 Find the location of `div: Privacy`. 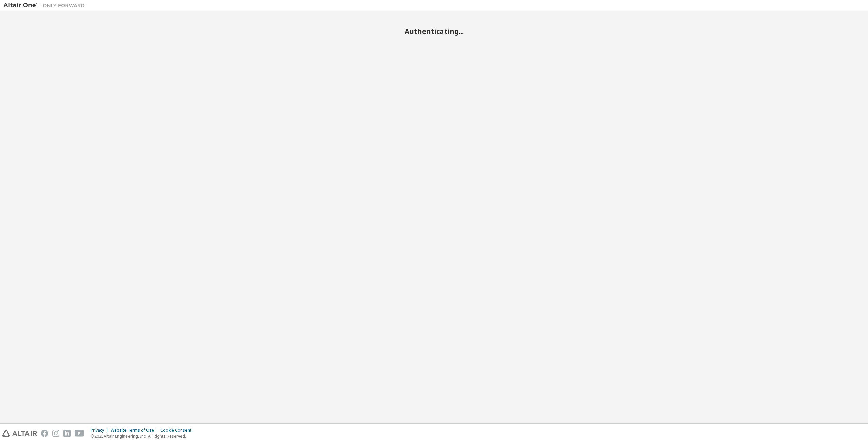

div: Privacy is located at coordinates (100, 430).